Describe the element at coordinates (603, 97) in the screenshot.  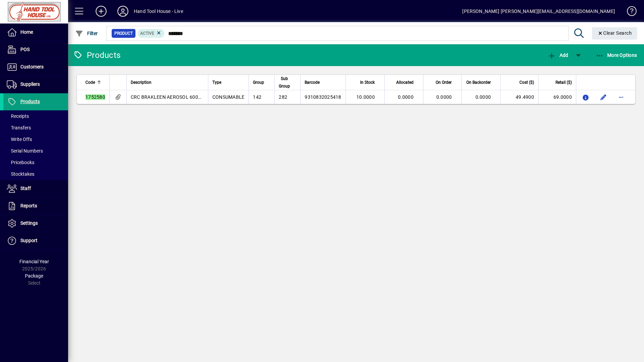
I see `button: Edit` at that location.